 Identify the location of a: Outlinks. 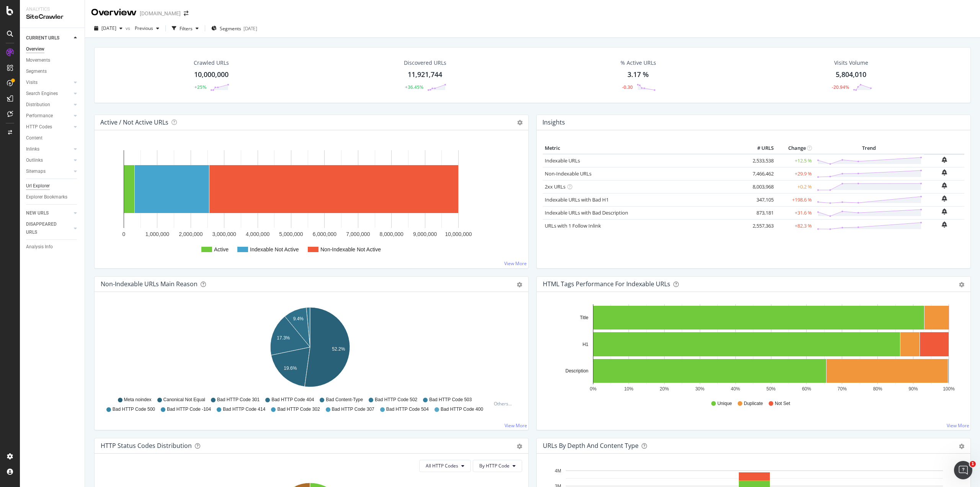
(49, 160).